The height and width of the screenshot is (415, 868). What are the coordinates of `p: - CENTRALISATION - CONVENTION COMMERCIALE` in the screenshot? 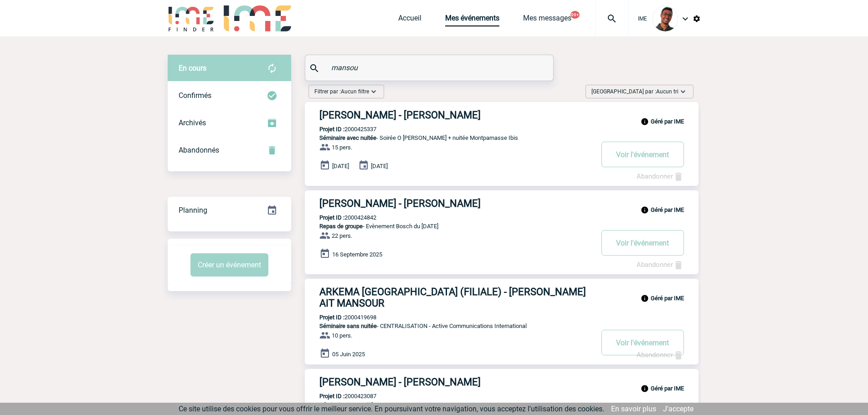 It's located at (449, 404).